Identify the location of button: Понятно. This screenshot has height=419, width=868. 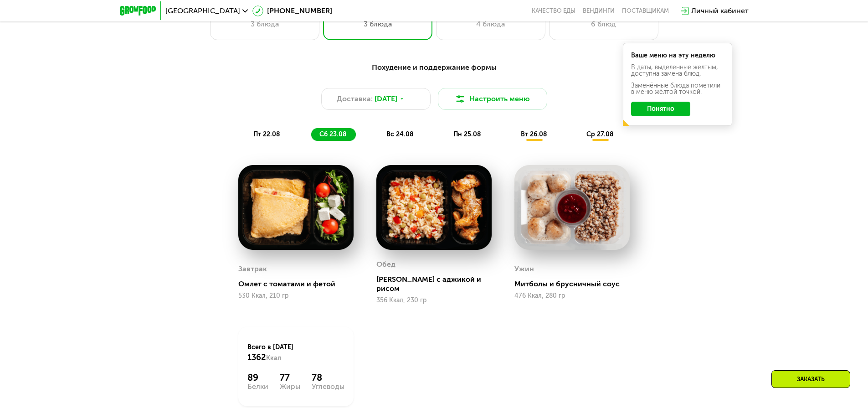
(661, 109).